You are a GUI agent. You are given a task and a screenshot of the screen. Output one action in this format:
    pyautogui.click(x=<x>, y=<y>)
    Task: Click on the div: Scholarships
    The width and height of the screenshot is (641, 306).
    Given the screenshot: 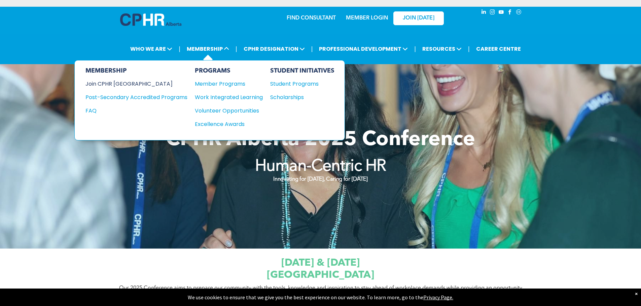 What is the action you would take?
    pyautogui.click(x=299, y=97)
    